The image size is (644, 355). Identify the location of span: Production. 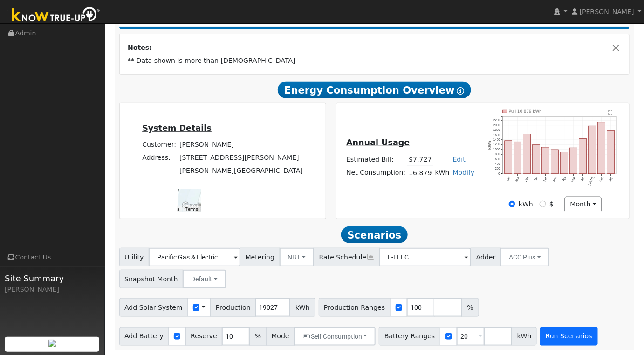
(233, 308).